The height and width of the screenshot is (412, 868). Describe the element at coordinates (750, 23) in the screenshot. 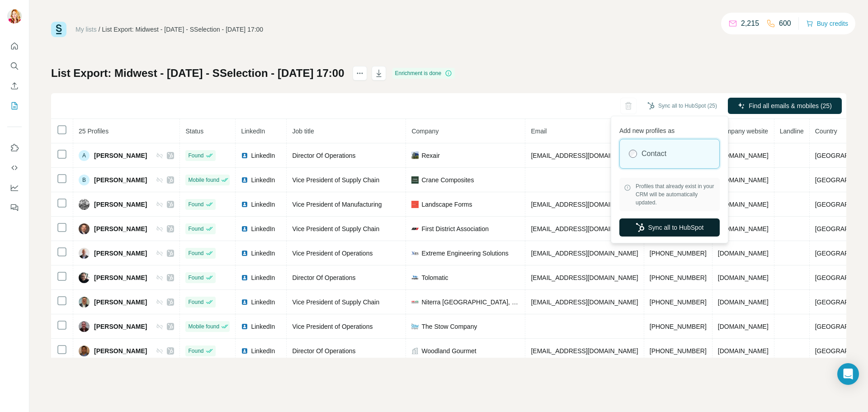

I see `p: 2,215` at that location.